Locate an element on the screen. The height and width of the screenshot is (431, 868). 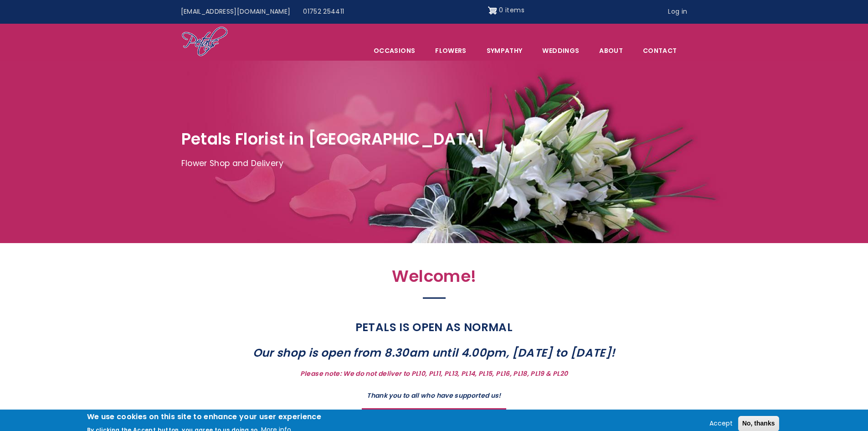
a: Flowers is located at coordinates (451, 50).